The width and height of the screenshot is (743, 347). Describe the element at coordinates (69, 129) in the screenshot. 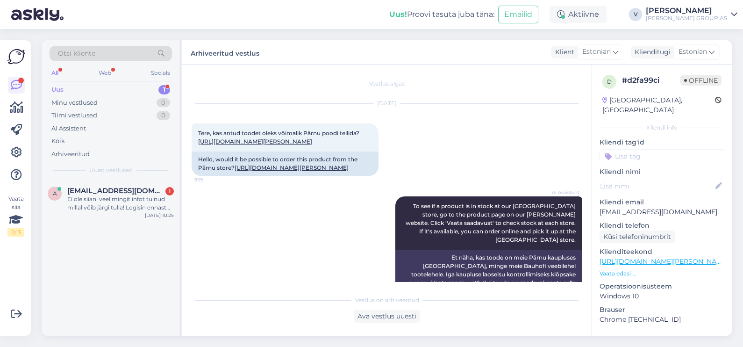

I see `div: AI Assistent` at that location.